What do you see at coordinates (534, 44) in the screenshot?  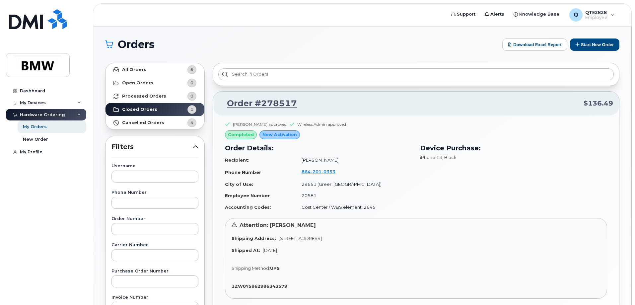 I see `a: Download Excel Report` at bounding box center [534, 44].